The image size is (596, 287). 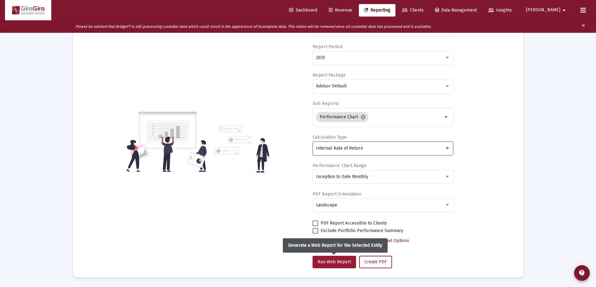 What do you see at coordinates (325, 103) in the screenshot?
I see `label: Sub Reports` at bounding box center [325, 103].